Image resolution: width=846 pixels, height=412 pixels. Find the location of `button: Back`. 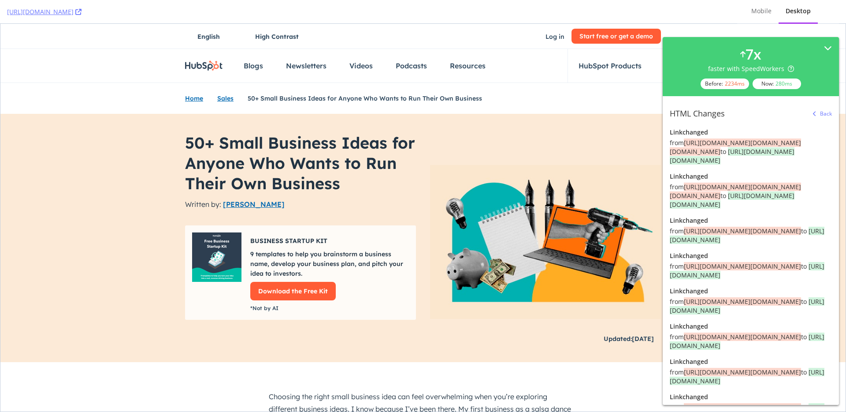

button: Back is located at coordinates (821, 114).